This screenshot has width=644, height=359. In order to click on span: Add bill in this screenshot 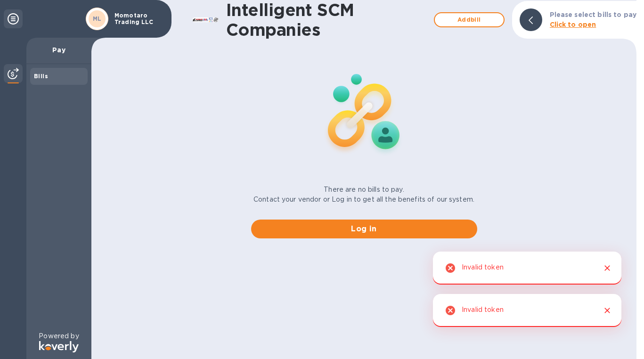, I will do `click(469, 20)`.